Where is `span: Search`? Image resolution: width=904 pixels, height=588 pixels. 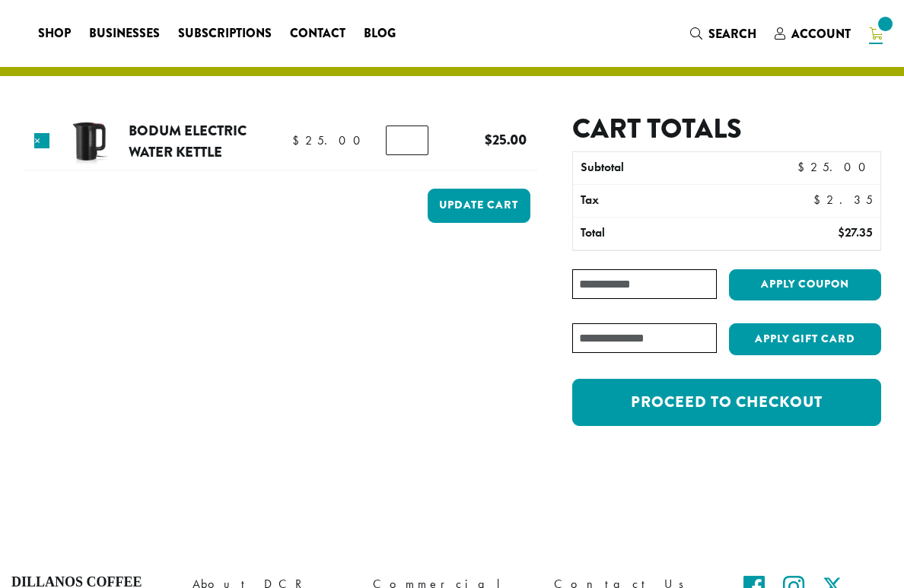 span: Search is located at coordinates (732, 34).